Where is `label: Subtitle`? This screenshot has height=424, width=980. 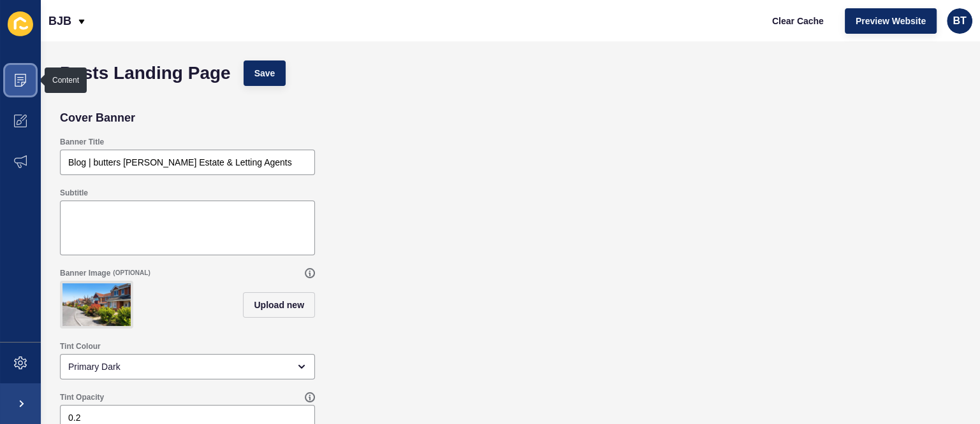
label: Subtitle is located at coordinates (74, 193).